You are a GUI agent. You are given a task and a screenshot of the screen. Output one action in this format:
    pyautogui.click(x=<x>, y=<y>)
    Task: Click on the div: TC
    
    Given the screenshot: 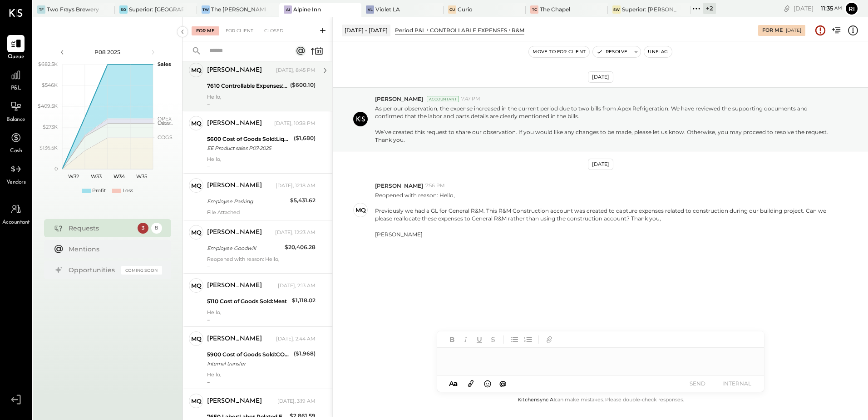 What is the action you would take?
    pyautogui.click(x=535, y=10)
    